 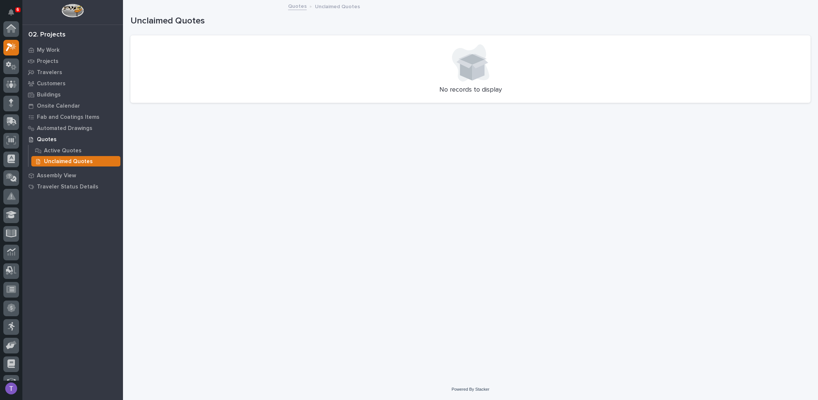 I want to click on a: Fab and Coatings Items, so click(x=73, y=117).